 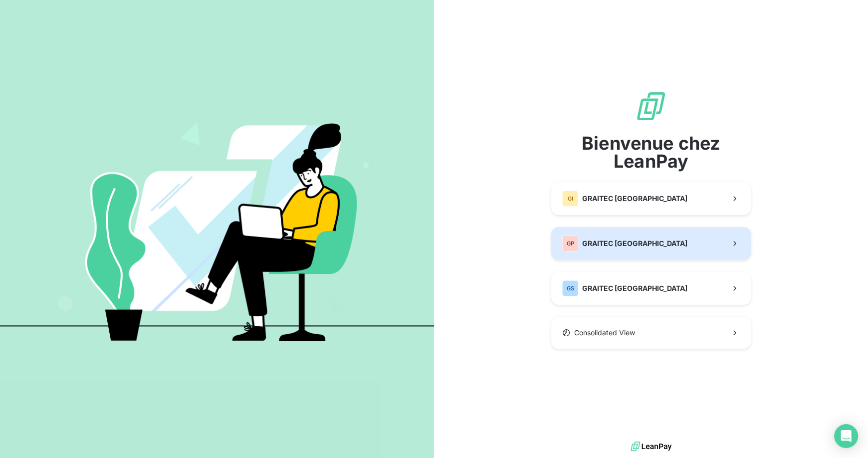 What do you see at coordinates (570, 198) in the screenshot?
I see `div: GI` at bounding box center [570, 198].